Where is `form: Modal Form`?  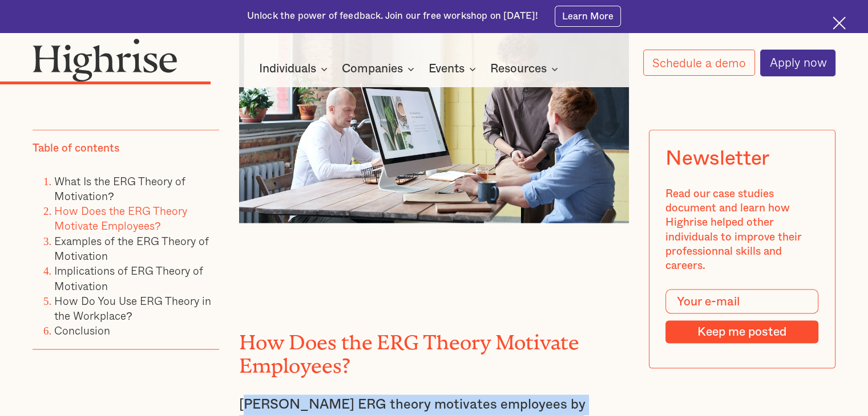
form: Modal Form is located at coordinates (742, 317).